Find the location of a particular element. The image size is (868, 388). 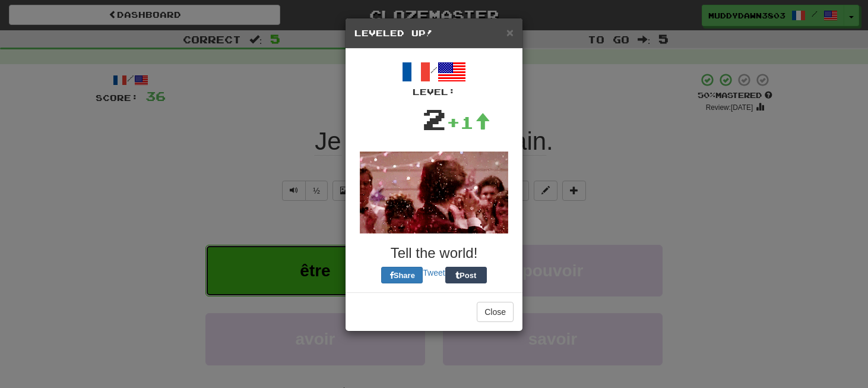

button: Share is located at coordinates (402, 275).